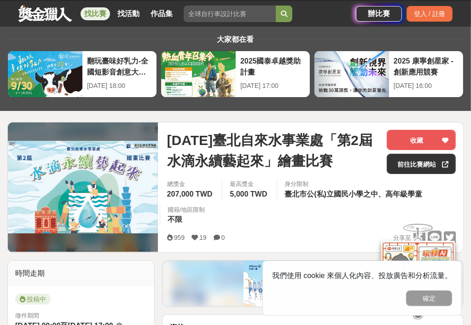 The image size is (471, 325). What do you see at coordinates (248, 194) in the screenshot?
I see `span: 5,000 TWD` at bounding box center [248, 194].